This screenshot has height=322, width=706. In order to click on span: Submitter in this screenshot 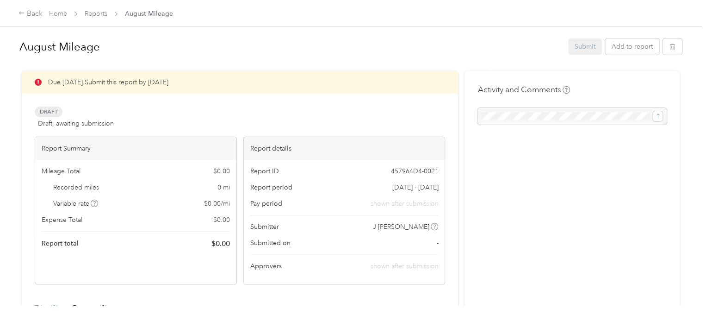, I will do `click(265, 226)`.